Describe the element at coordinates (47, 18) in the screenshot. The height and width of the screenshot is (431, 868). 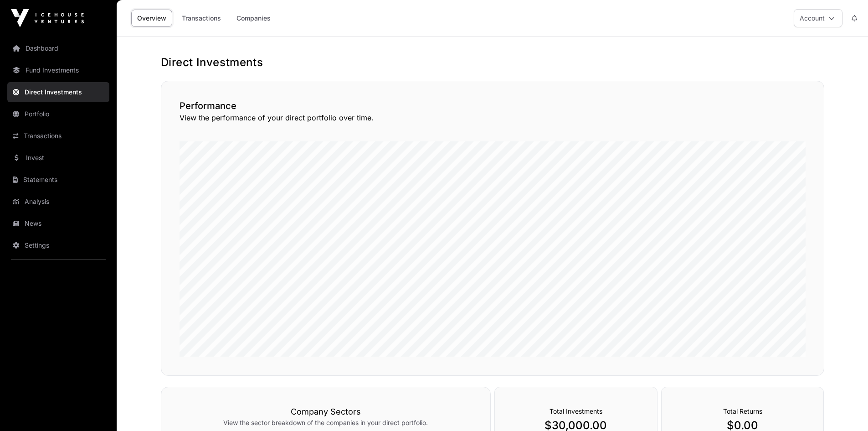
I see `img: Icehouse Ventures Logo` at that location.